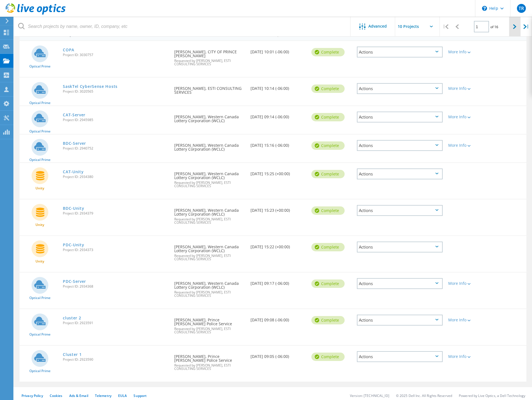  I want to click on span: Project ID: 3030757, so click(116, 55).